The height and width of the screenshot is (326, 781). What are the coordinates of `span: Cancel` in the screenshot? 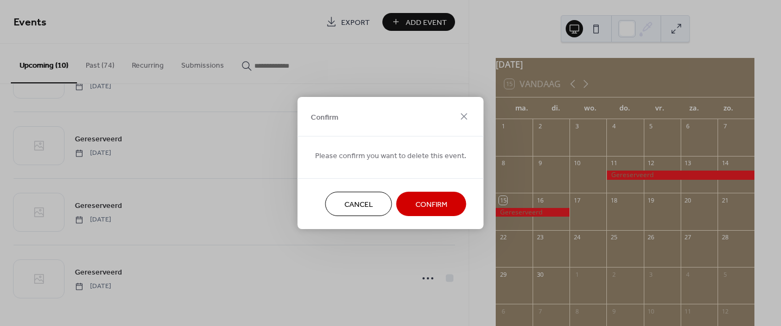 It's located at (358, 205).